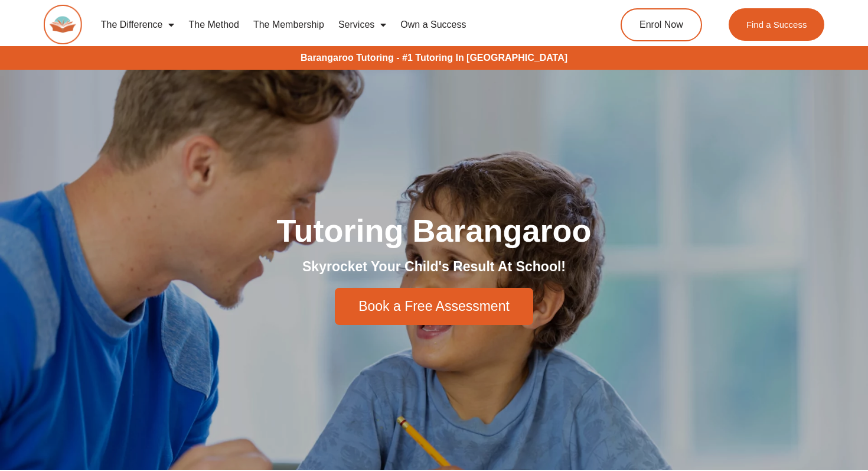 This screenshot has width=868, height=471. I want to click on a: Book a Free Assessment, so click(434, 306).